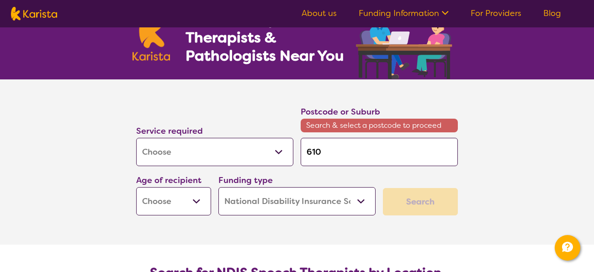 This screenshot has height=272, width=594. I want to click on span: Search & select a postcode to proceed, so click(379, 126).